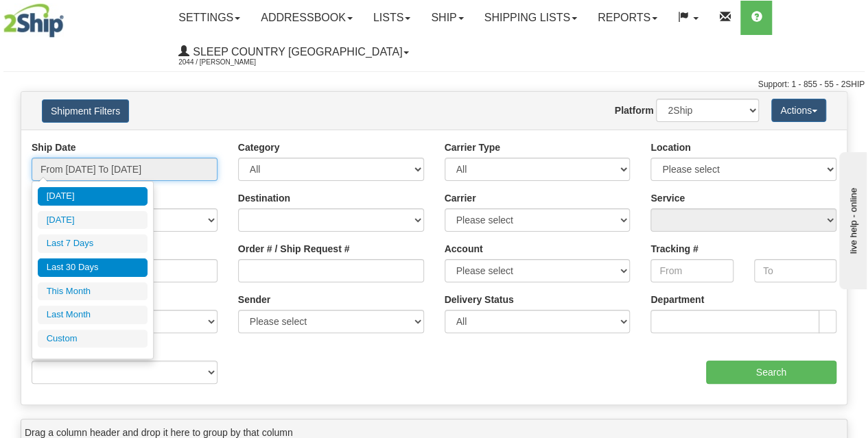 This screenshot has width=868, height=438. I want to click on label: Ship Date, so click(53, 147).